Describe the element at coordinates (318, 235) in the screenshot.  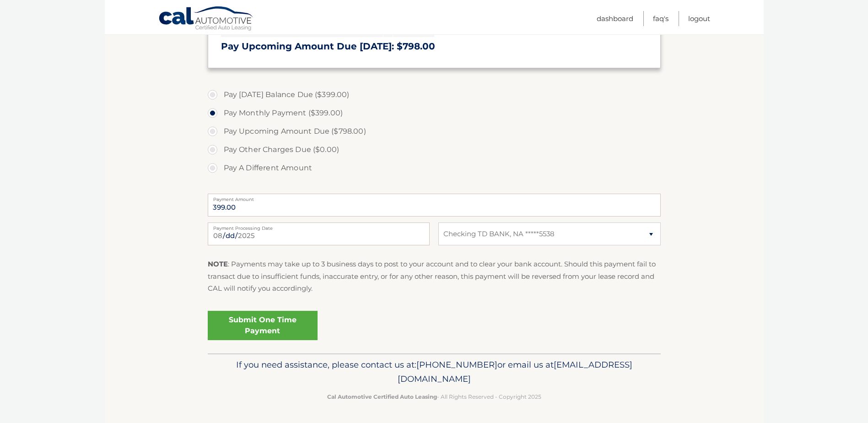
I see `input: Payment Date` at that location.